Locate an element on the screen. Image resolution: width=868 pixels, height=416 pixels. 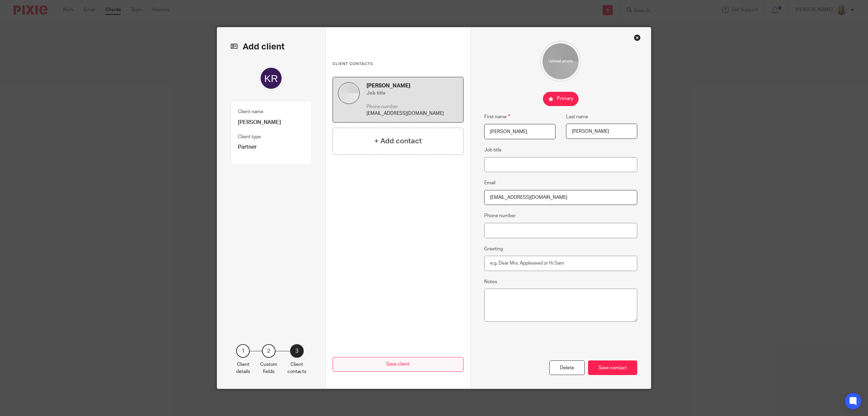
p: Partner is located at coordinates (271, 147).